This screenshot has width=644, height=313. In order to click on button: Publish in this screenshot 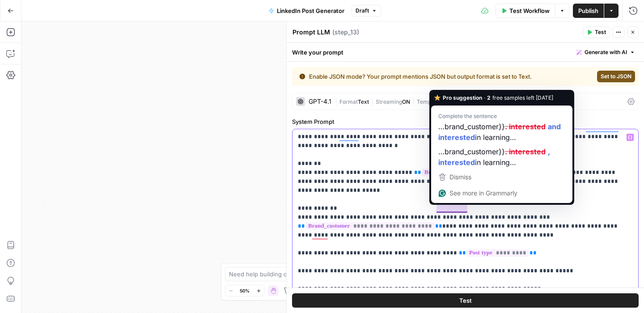, I will do `click(588, 11)`.